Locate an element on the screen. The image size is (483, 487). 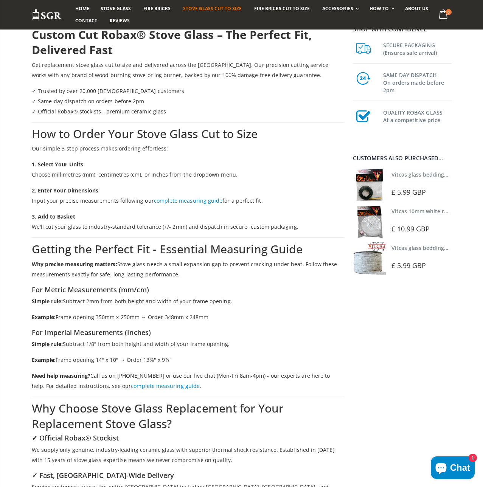
a: Reviews is located at coordinates (120, 21).